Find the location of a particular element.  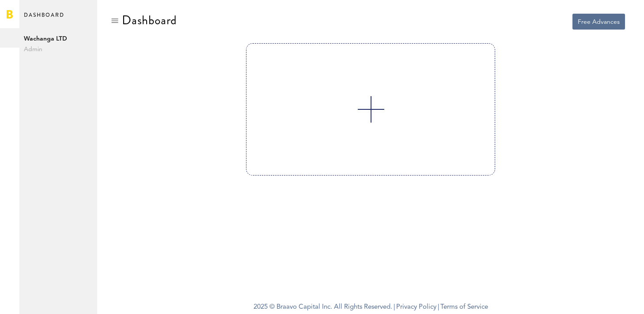

span: Wachanga LTD is located at coordinates (59, 39).